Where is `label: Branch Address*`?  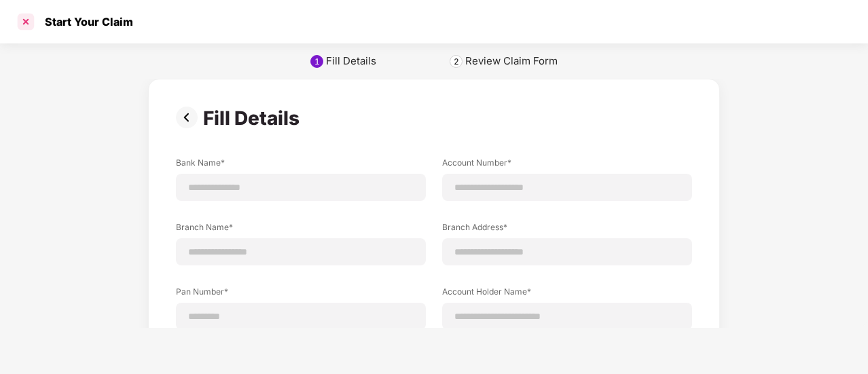
label: Branch Address* is located at coordinates (567, 229).